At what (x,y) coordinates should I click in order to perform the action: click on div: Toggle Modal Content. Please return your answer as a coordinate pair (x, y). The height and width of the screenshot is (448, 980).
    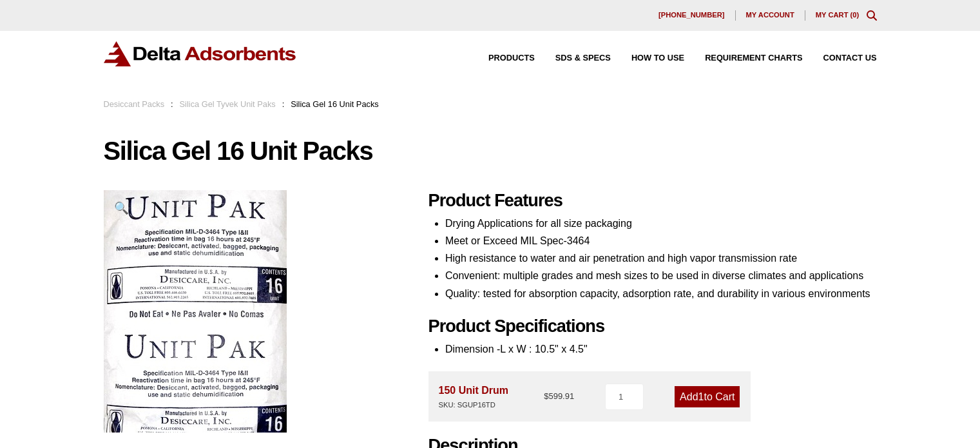
    Looking at the image, I should click on (871, 16).